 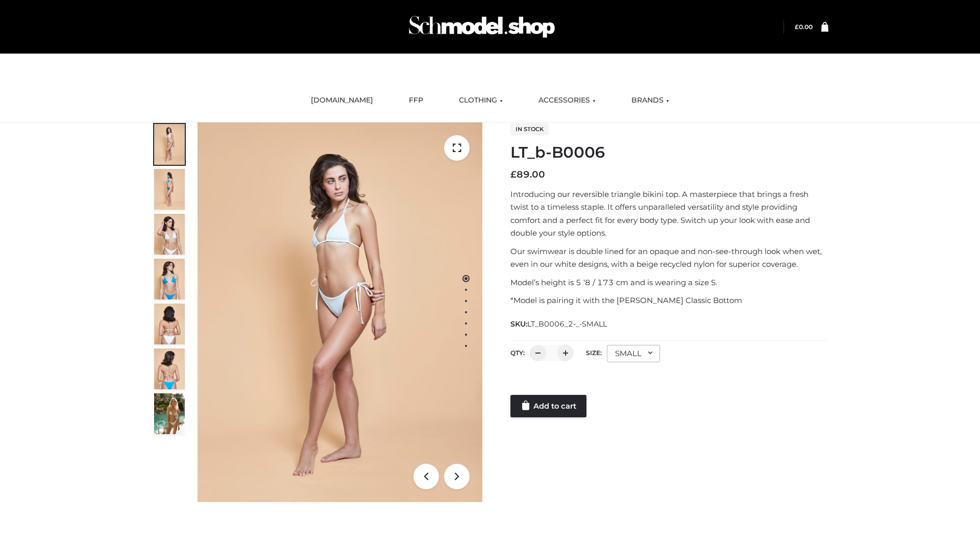 I want to click on img: Schmodel Admin 964, so click(x=481, y=26).